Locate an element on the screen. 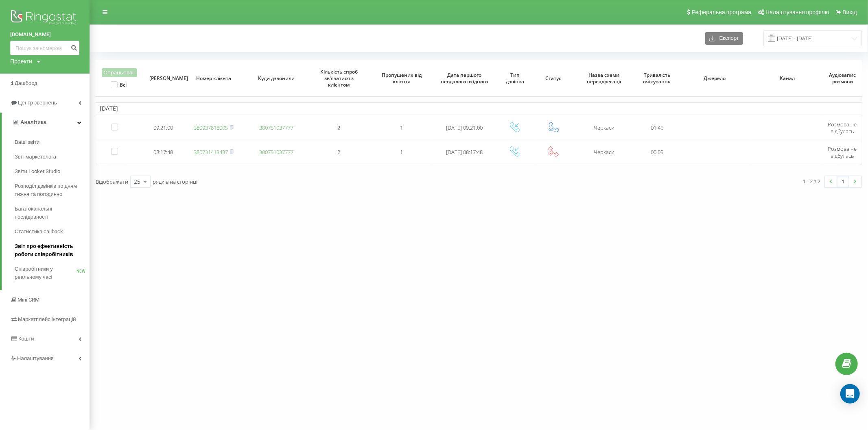 The height and width of the screenshot is (430, 868). a: Звіт про ефективність роботи співробітників is located at coordinates (52, 251).